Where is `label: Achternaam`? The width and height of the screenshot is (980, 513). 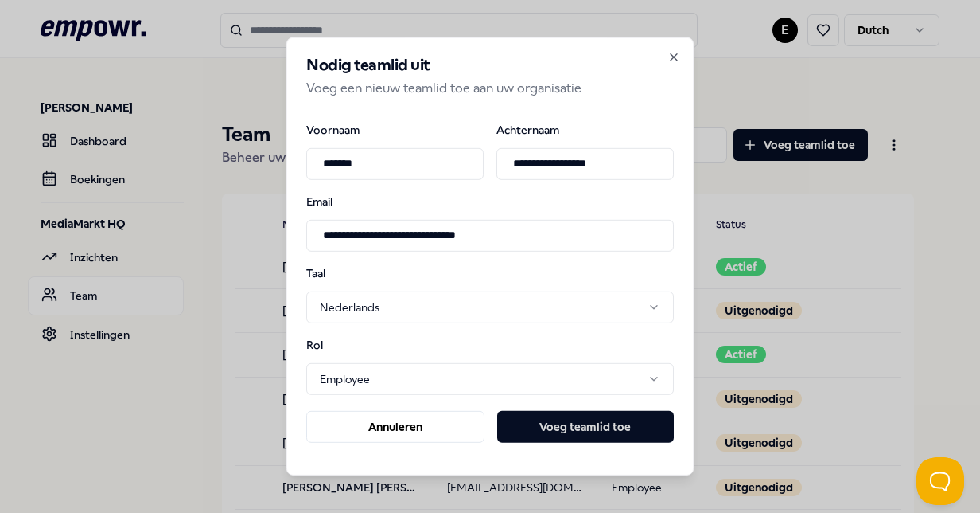 label: Achternaam is located at coordinates (585, 129).